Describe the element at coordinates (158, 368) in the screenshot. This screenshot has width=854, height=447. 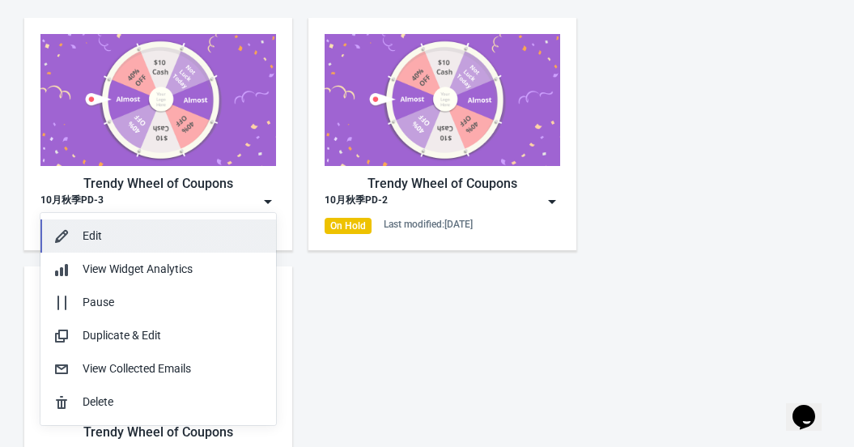
I see `button: View Collected Emails` at that location.